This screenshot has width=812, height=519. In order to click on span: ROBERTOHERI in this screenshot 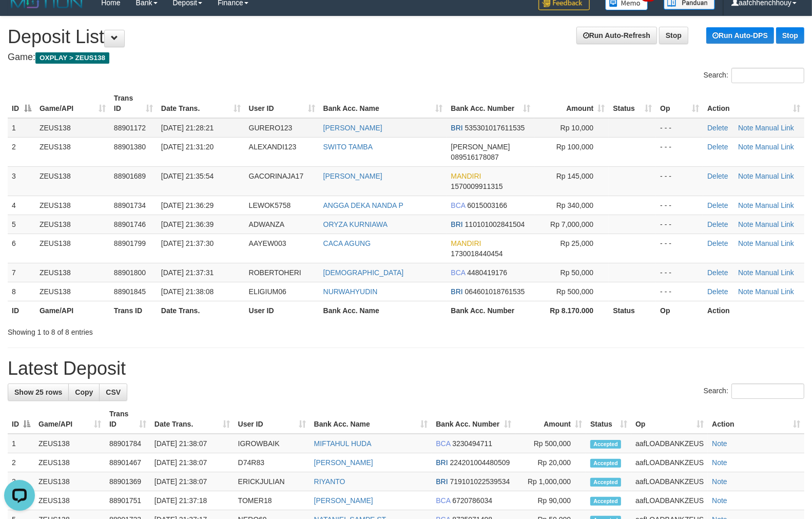, I will do `click(275, 272)`.